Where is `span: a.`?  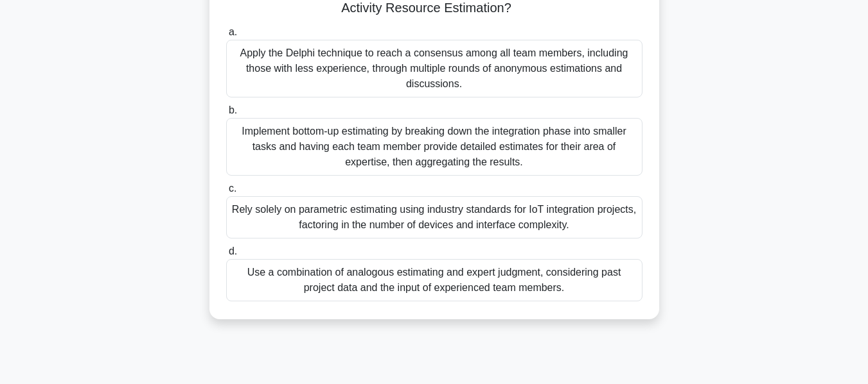
span: a. is located at coordinates (232, 32).